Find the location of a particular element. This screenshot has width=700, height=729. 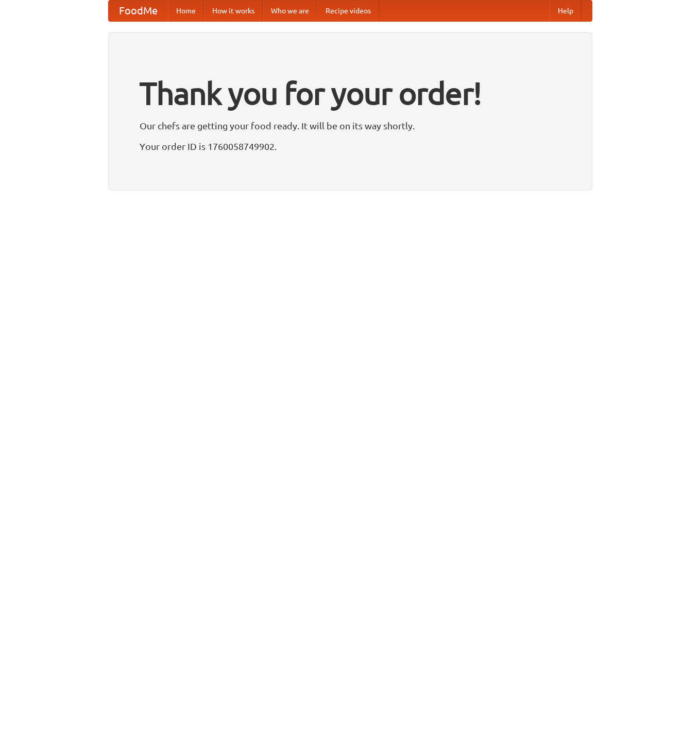

a: Recipe videos is located at coordinates (348, 11).